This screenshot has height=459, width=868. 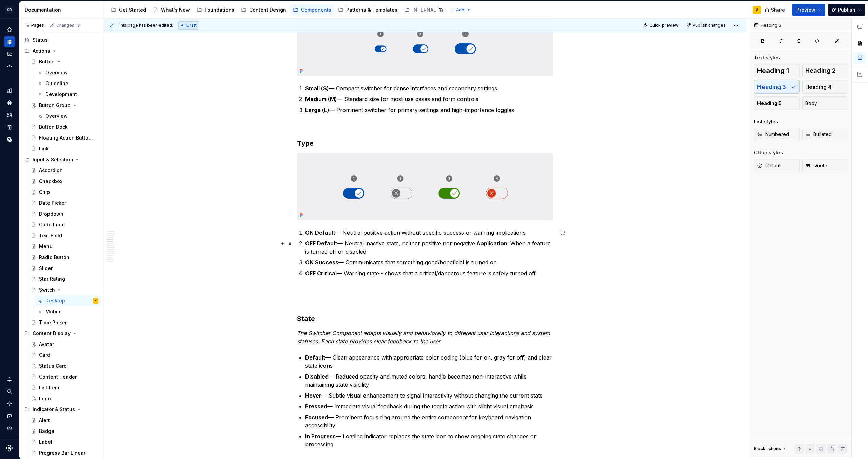 I want to click on div: What's New, so click(x=175, y=10).